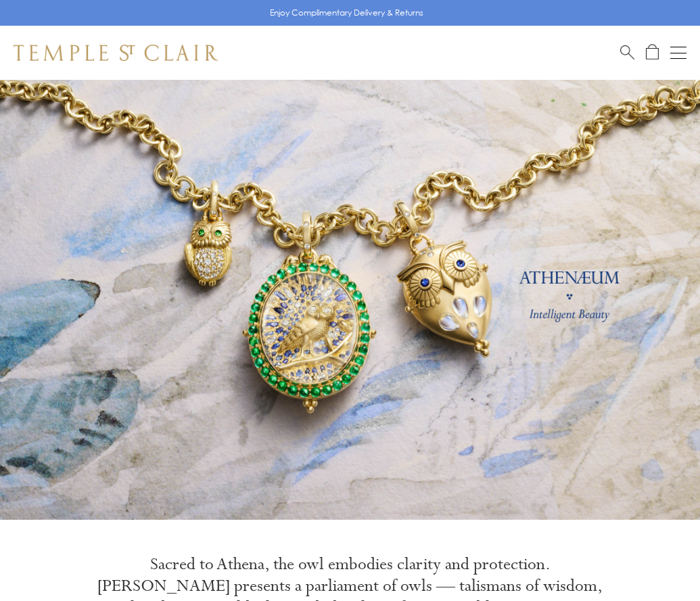 Image resolution: width=700 pixels, height=601 pixels. Describe the element at coordinates (627, 53) in the screenshot. I see `a: Search` at that location.